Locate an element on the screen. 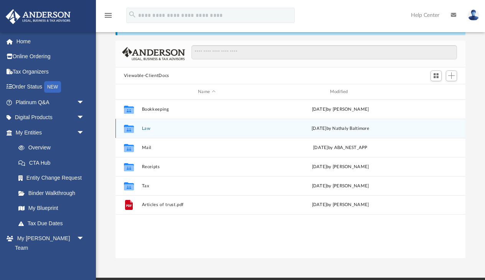 This screenshot has width=485, height=280. img: Anderson Advisors Platinum Portal is located at coordinates (38, 16).